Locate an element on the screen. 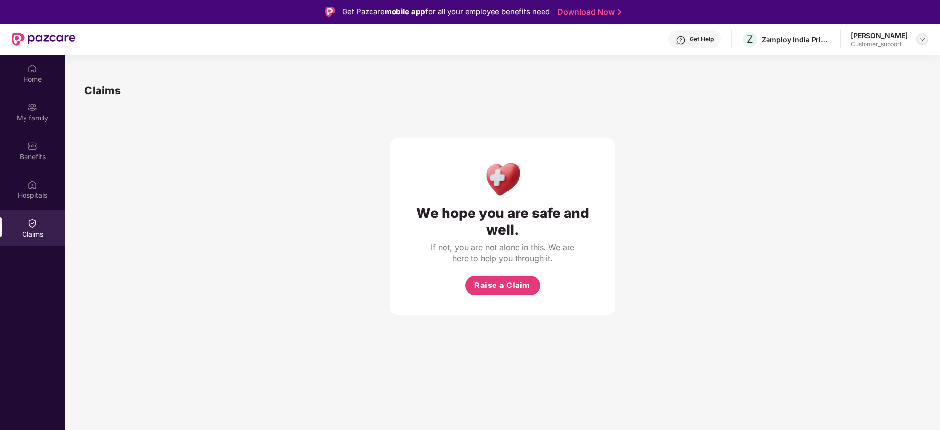 The width and height of the screenshot is (940, 430). div: Get Help is located at coordinates (701, 39).